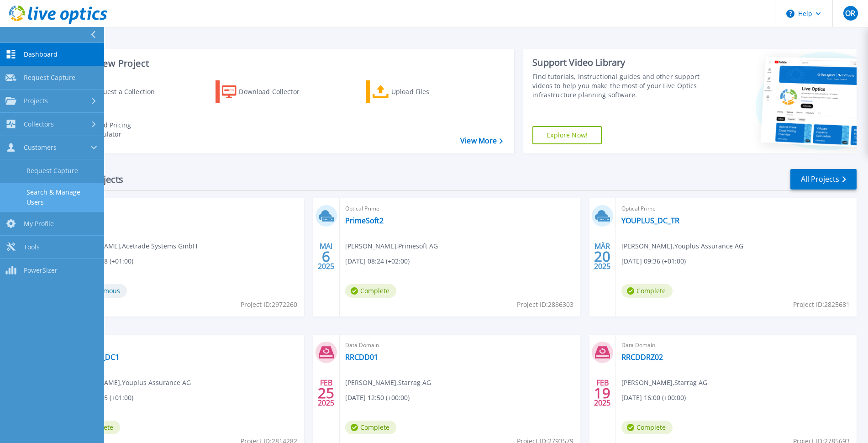 Image resolution: width=868 pixels, height=443 pixels. Describe the element at coordinates (116, 129) in the screenshot. I see `a: Cloud Pricing Calculator` at that location.